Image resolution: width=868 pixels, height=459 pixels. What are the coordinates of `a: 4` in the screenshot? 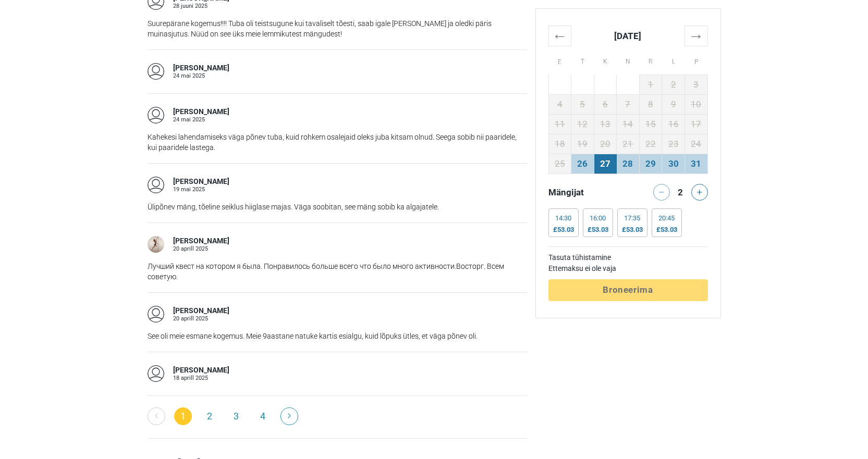 It's located at (263, 416).